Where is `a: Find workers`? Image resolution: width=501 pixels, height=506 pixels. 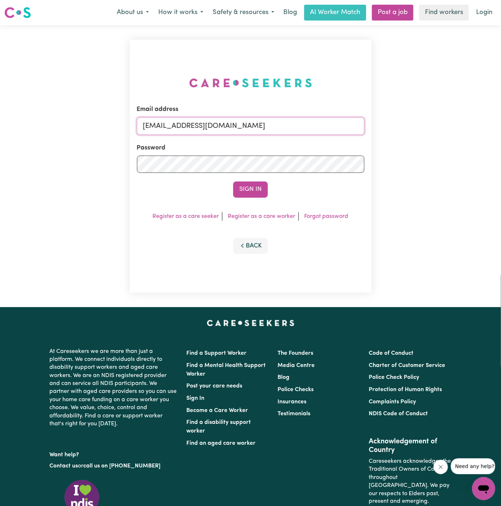
a: Find workers is located at coordinates (444, 13).